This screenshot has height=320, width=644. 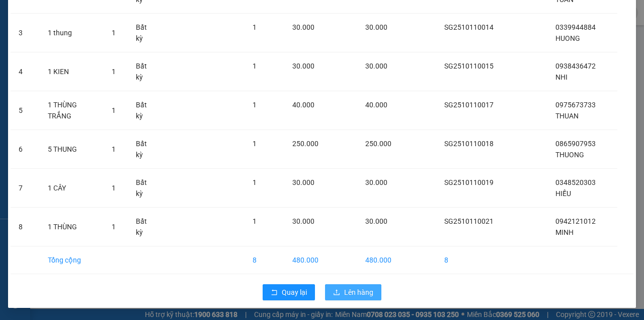 What do you see at coordinates (71, 32) in the screenshot?
I see `td: 1 thung` at bounding box center [71, 32].